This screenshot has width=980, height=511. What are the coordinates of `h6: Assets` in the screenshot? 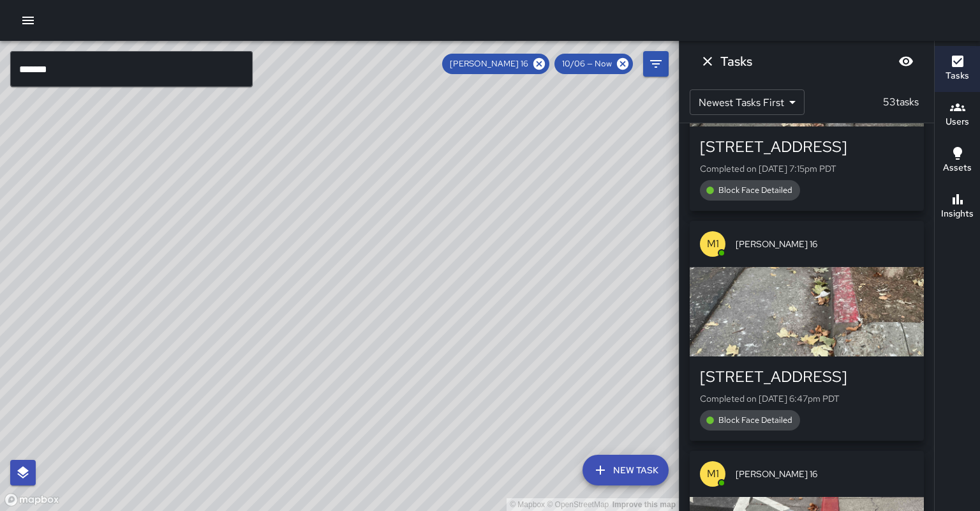 It's located at (957, 168).